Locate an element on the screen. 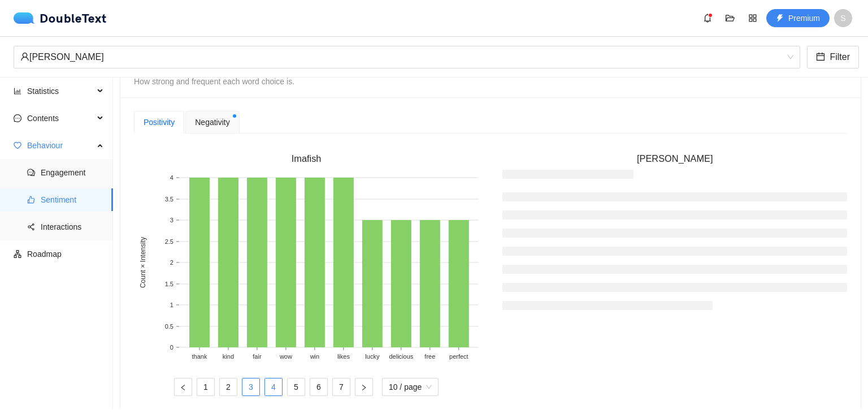 Image resolution: width=868 pixels, height=413 pixels. li: 3 is located at coordinates (251, 387).